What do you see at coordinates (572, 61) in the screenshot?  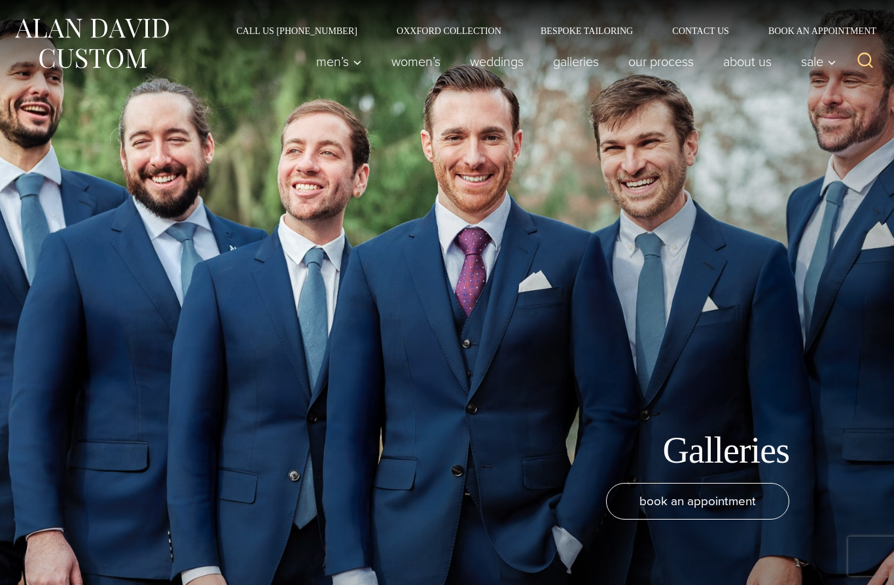 I see `nav: Primary Navigation` at bounding box center [572, 61].